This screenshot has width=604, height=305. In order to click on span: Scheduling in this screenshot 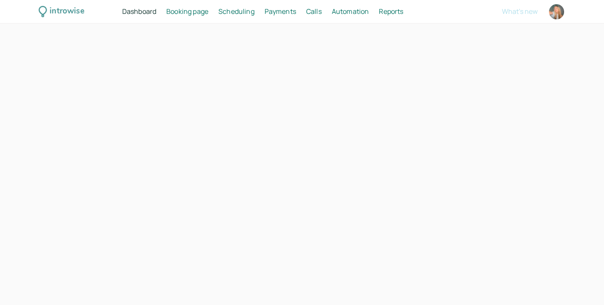, I will do `click(237, 11)`.